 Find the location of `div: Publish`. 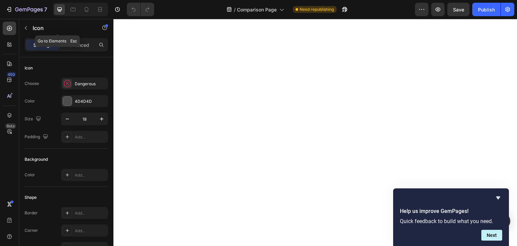

div: Publish is located at coordinates (486, 9).